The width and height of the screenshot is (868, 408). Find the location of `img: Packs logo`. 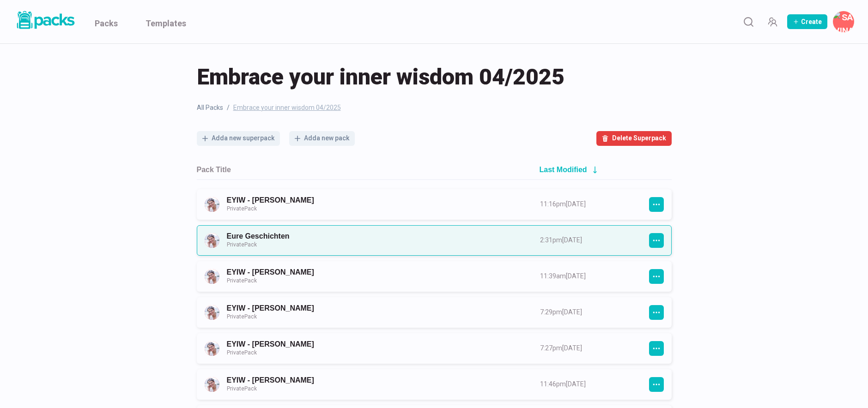

img: Packs logo is located at coordinates (45, 20).